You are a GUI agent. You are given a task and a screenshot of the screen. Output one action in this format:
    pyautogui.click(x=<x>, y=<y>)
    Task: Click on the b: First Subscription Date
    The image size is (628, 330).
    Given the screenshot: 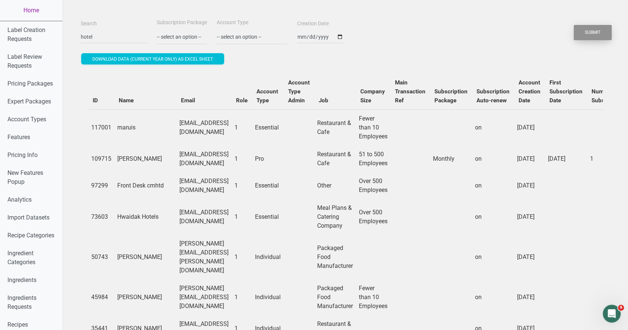 What is the action you would take?
    pyautogui.click(x=566, y=92)
    